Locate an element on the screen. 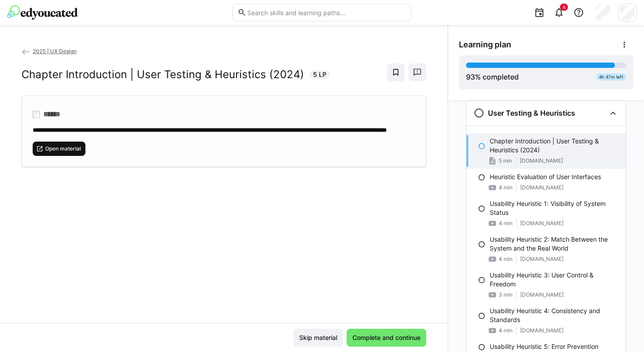 The height and width of the screenshot is (352, 644). p: Usability Heuristic 5: Error Prevention is located at coordinates (544, 347).